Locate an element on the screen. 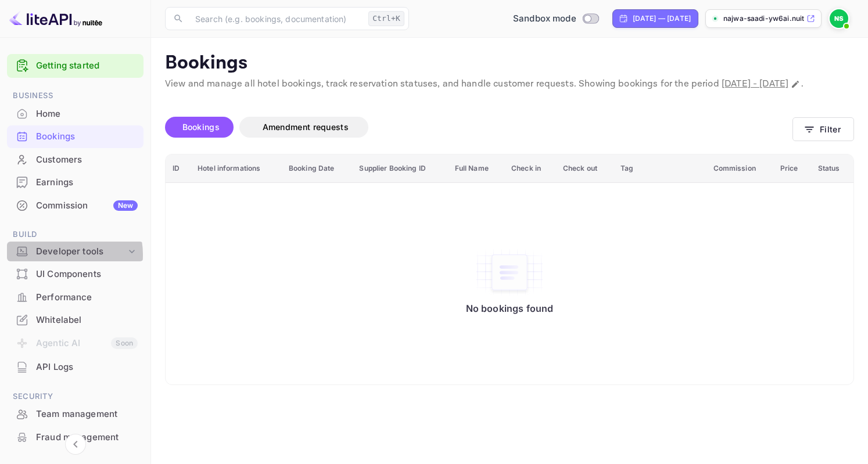  a: Performance is located at coordinates (75, 296).